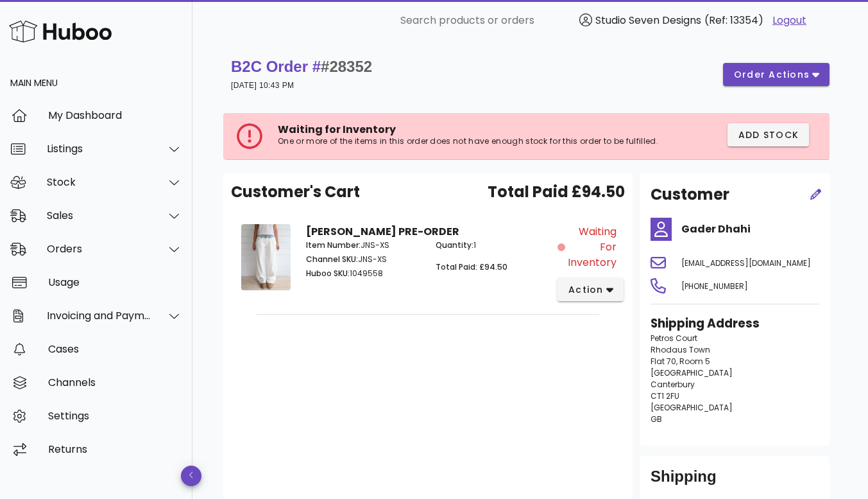  Describe the element at coordinates (772, 75) in the screenshot. I see `span: order actions` at that location.